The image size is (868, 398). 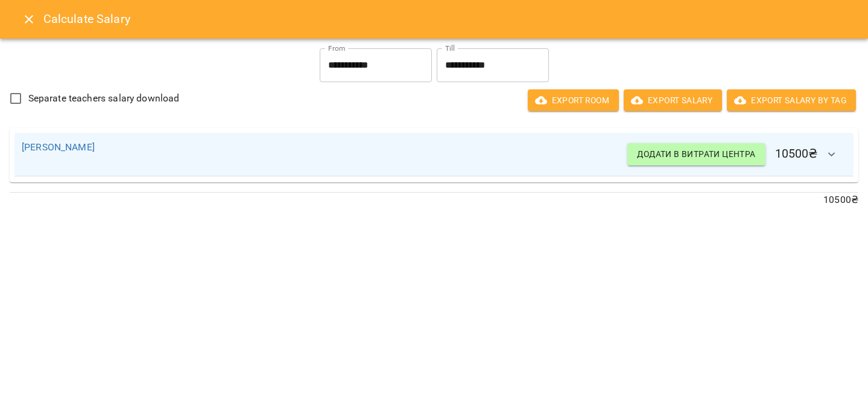 What do you see at coordinates (433, 200) in the screenshot?
I see `p: 10500 ₴` at bounding box center [433, 200].